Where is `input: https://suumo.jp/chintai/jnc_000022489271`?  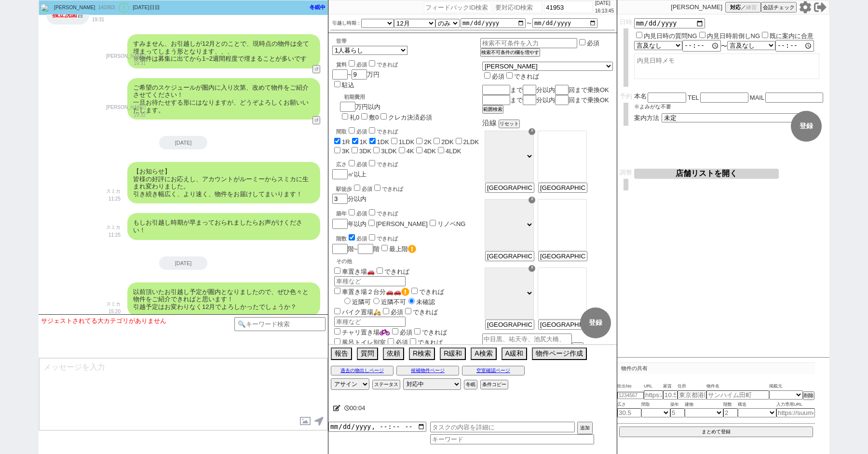 input: https://suumo.jp/chintai/jnc_000022489271 is located at coordinates (796, 413).